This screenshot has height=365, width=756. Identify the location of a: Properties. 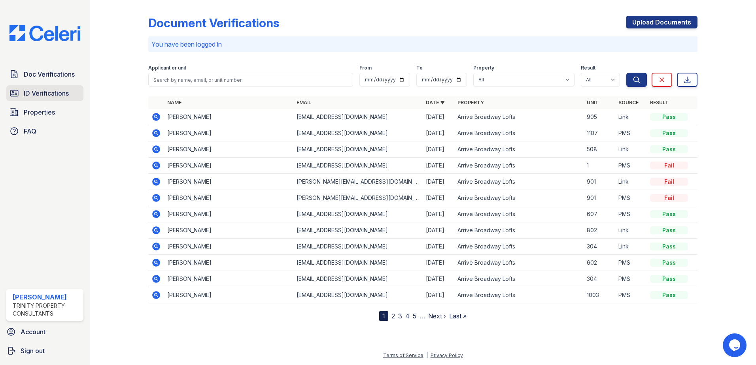
(45, 112).